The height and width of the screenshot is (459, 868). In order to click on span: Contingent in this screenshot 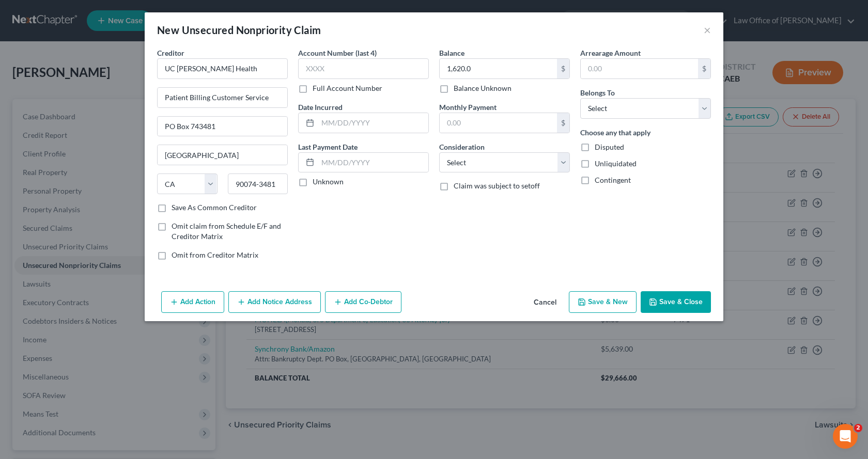, I will do `click(612, 180)`.